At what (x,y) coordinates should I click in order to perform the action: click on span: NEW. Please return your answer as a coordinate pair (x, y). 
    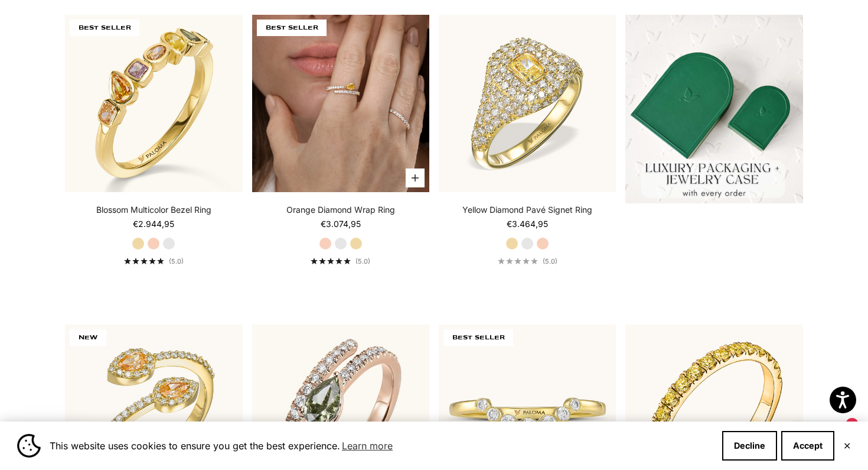
    Looking at the image, I should click on (88, 337).